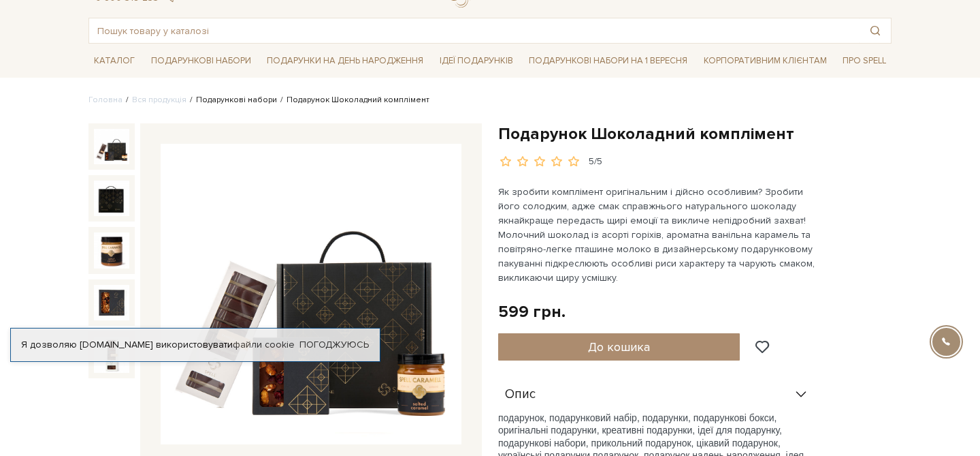  I want to click on a: Головна, so click(106, 99).